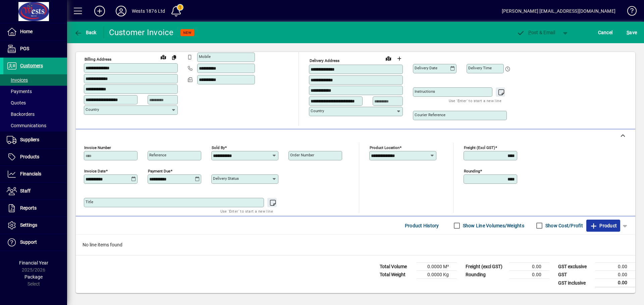 This screenshot has height=305, width=644. I want to click on span: ave, so click(631, 33).